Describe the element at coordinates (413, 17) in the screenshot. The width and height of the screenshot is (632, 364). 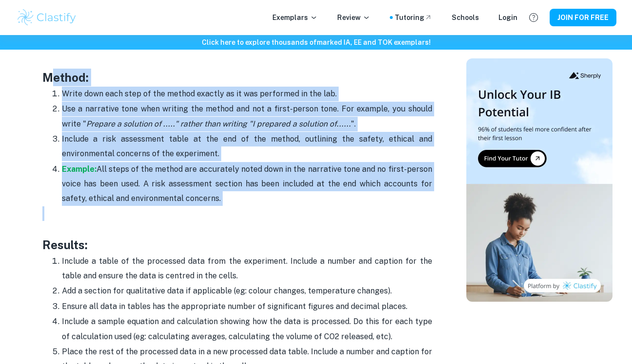
I see `a: Tutoring` at that location.